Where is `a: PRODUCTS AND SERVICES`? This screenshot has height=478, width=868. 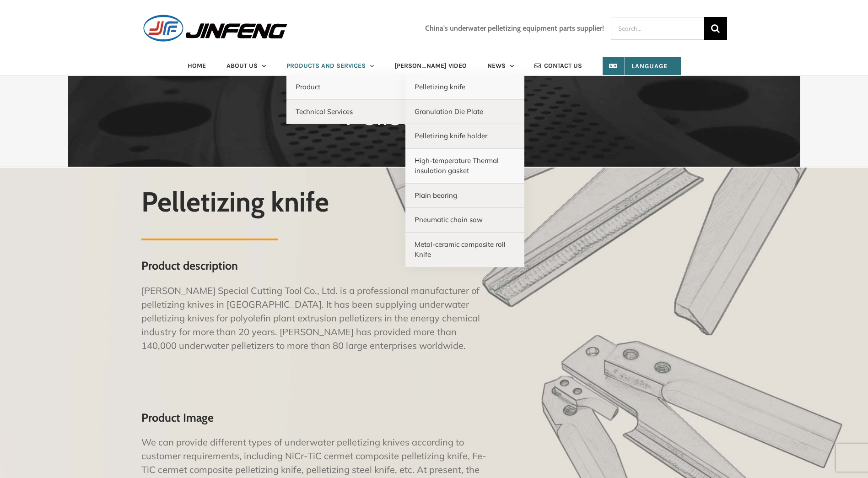
a: PRODUCTS AND SERVICES is located at coordinates (330, 66).